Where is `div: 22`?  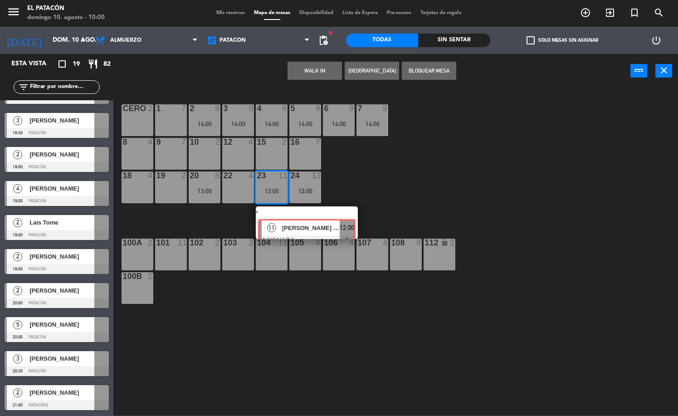 div: 22 is located at coordinates (223, 176).